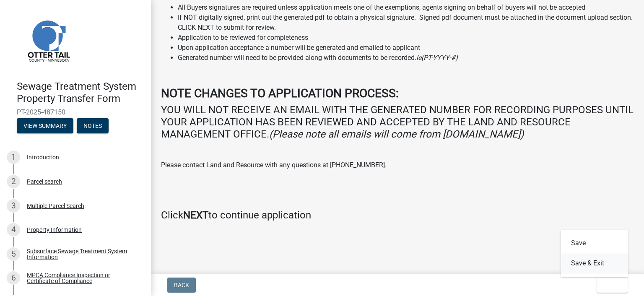 The height and width of the screenshot is (296, 644). What do you see at coordinates (610, 285) in the screenshot?
I see `span: Exit` at bounding box center [610, 285].